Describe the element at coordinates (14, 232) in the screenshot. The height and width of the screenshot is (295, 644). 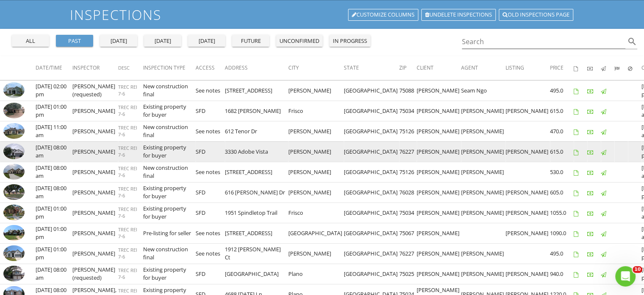
I see `img: 9328894%2Fcover_photos%2Fayxw6GBCF8kli3NExJiL%2Fsmall.jpg` at that location.